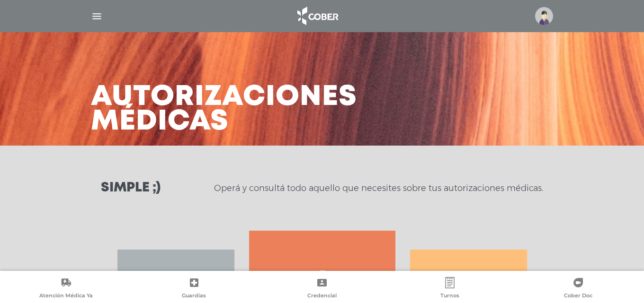  What do you see at coordinates (317, 16) in the screenshot?
I see `img: logo_cober_home-white.png` at bounding box center [317, 16].